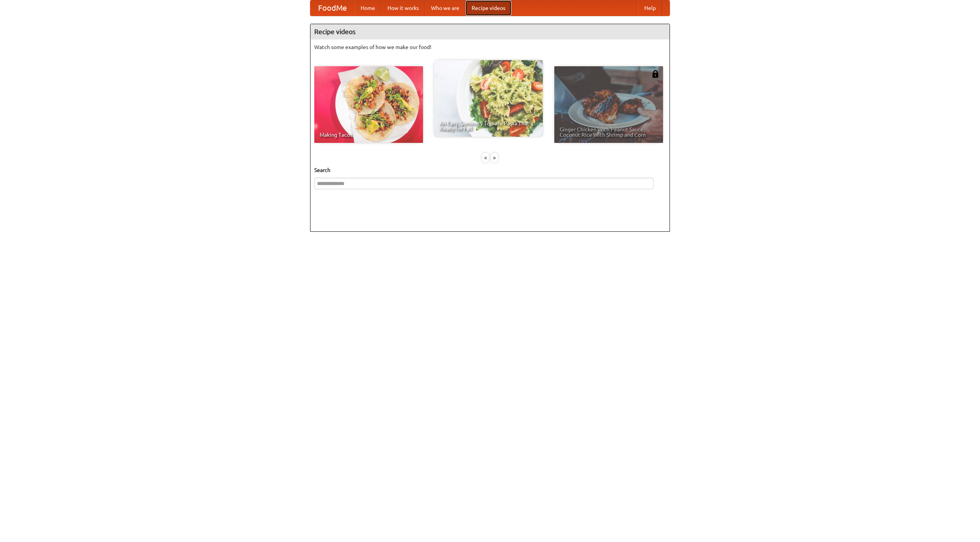 This screenshot has width=980, height=542. Describe the element at coordinates (369, 105) in the screenshot. I see `a: Making Tacos` at that location.